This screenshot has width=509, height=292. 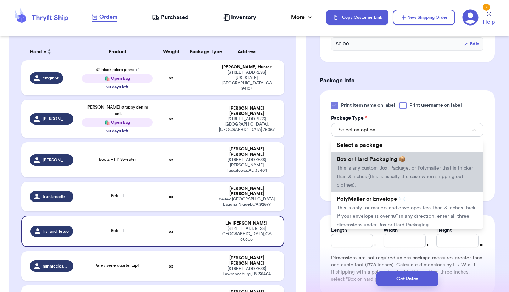 What do you see at coordinates (391, 230) in the screenshot?
I see `label: Width` at bounding box center [391, 230].